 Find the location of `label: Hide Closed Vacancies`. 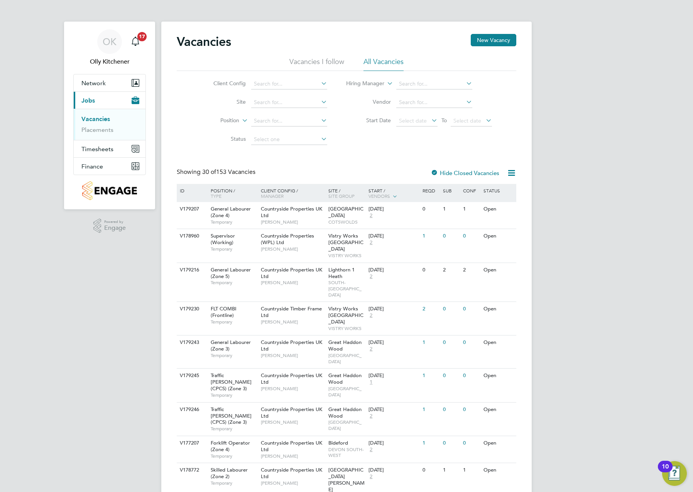

label: Hide Closed Vacancies is located at coordinates (465, 173).